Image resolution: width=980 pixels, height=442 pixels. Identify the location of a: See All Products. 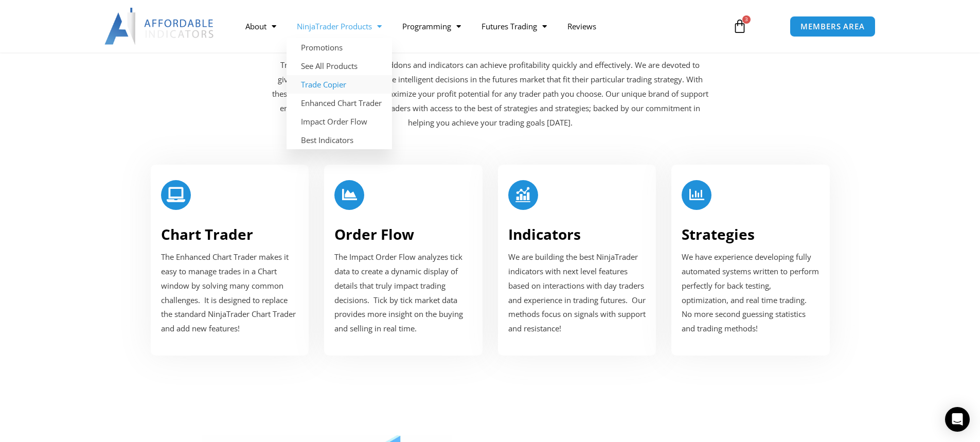
(339, 66).